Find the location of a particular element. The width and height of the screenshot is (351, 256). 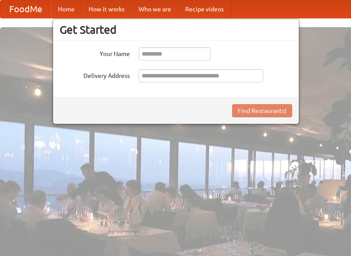

a: FoodMe is located at coordinates (25, 9).